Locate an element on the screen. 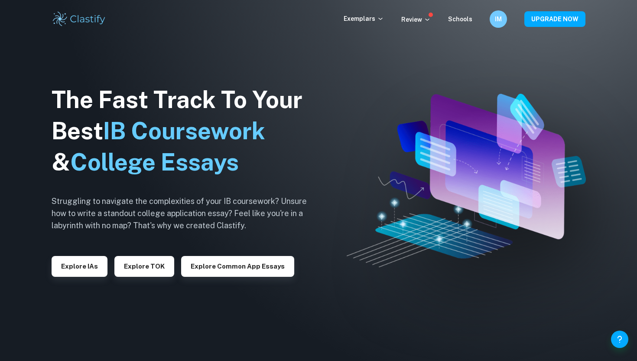  button: Explore IAs is located at coordinates (79, 266).